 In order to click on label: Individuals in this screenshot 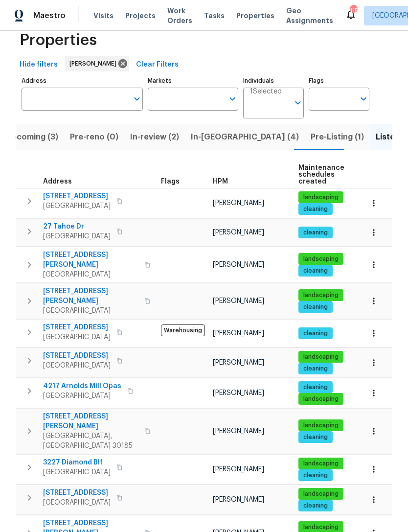, I will do `click(273, 81)`.